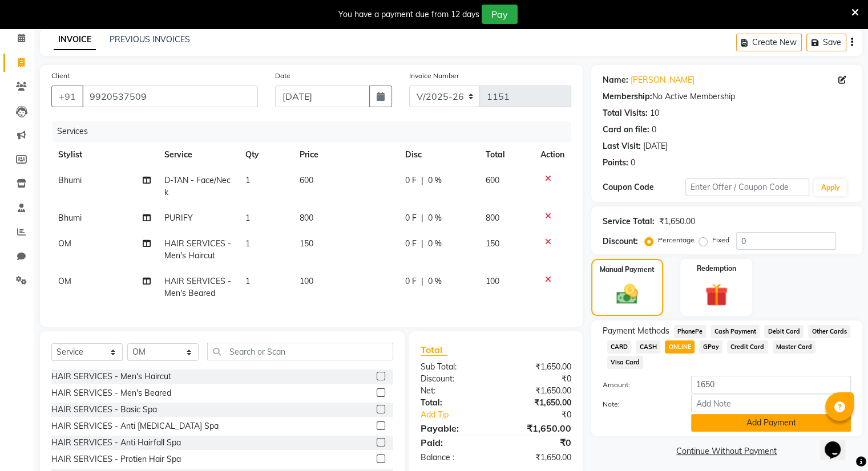 Image resolution: width=868 pixels, height=471 pixels. I want to click on div: You have a payment due from 12 days, so click(408, 14).